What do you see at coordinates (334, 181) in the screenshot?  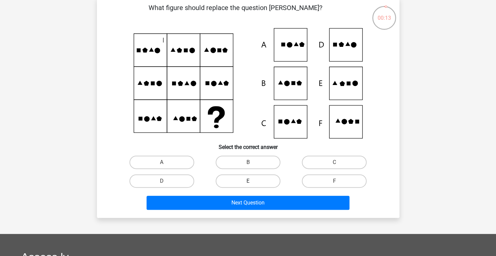 I see `label: F` at bounding box center [334, 181].